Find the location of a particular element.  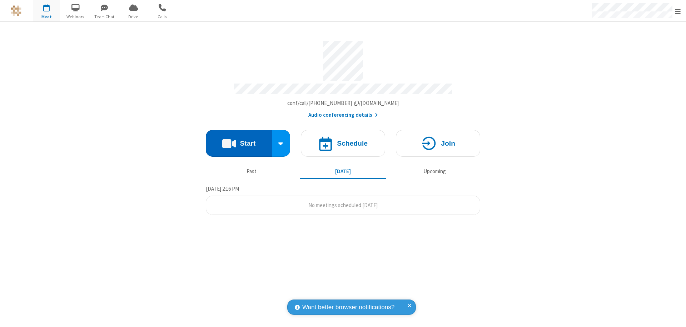

button: Start is located at coordinates (239, 143).